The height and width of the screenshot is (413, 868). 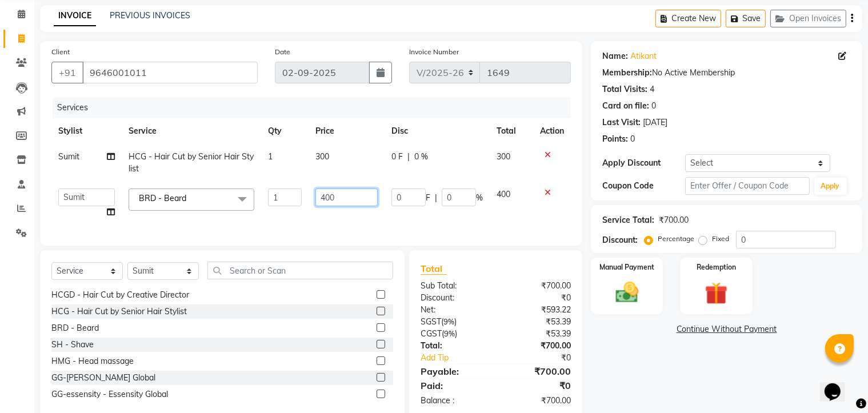 What do you see at coordinates (454, 346) in the screenshot?
I see `div: Total:` at bounding box center [454, 346].